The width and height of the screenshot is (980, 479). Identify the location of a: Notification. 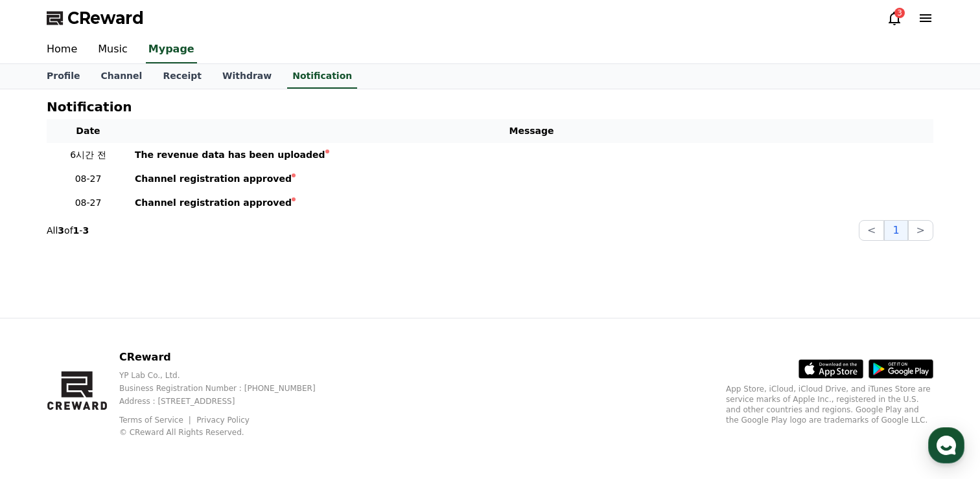
(322, 76).